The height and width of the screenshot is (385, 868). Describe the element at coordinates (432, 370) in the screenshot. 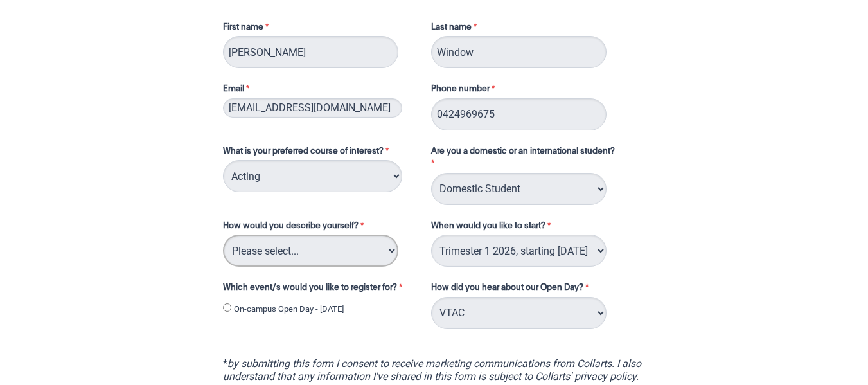

I see `i: by submitting this form I consent to receive marketing communications from Collarts. I also under...` at that location.